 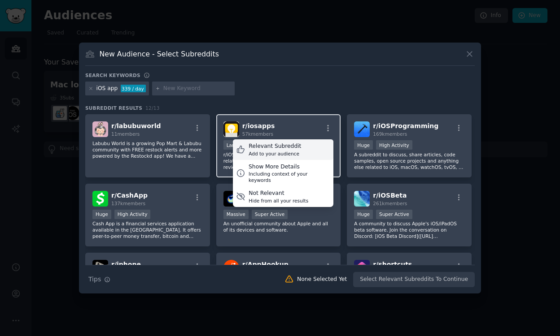 What do you see at coordinates (129, 196) in the screenshot?
I see `span: r/ CashApp` at bounding box center [129, 196].